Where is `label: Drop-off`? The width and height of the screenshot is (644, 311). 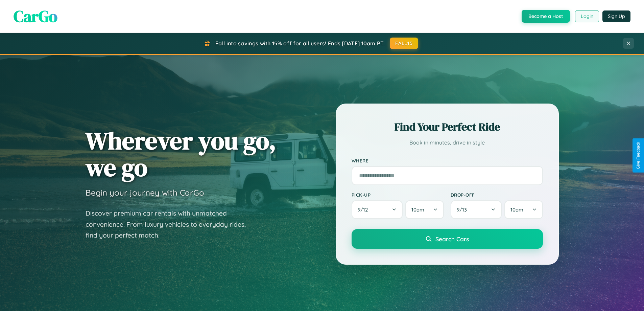 label: Drop-off is located at coordinates (497, 195).